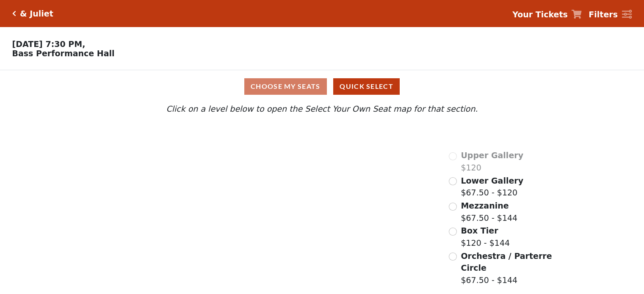  Describe the element at coordinates (226, 143) in the screenshot. I see `path: Upper Gallery - Seats Available: 0` at that location.